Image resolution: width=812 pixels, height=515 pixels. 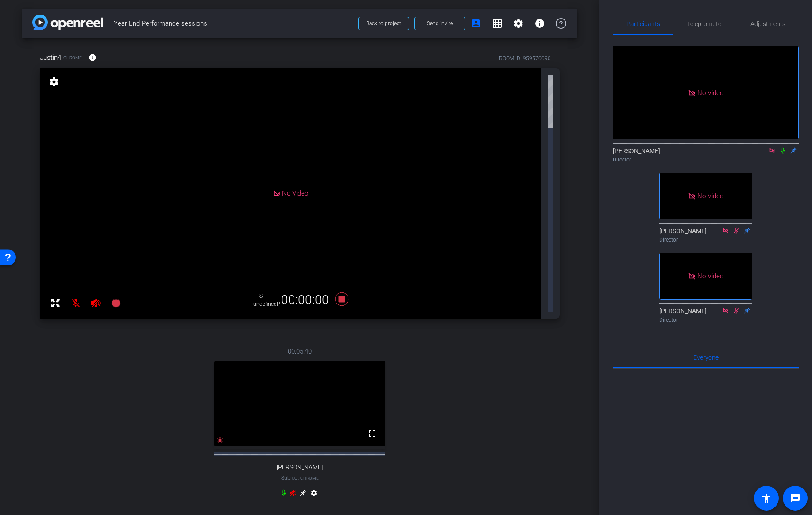 I want to click on span: Participants, so click(x=643, y=24).